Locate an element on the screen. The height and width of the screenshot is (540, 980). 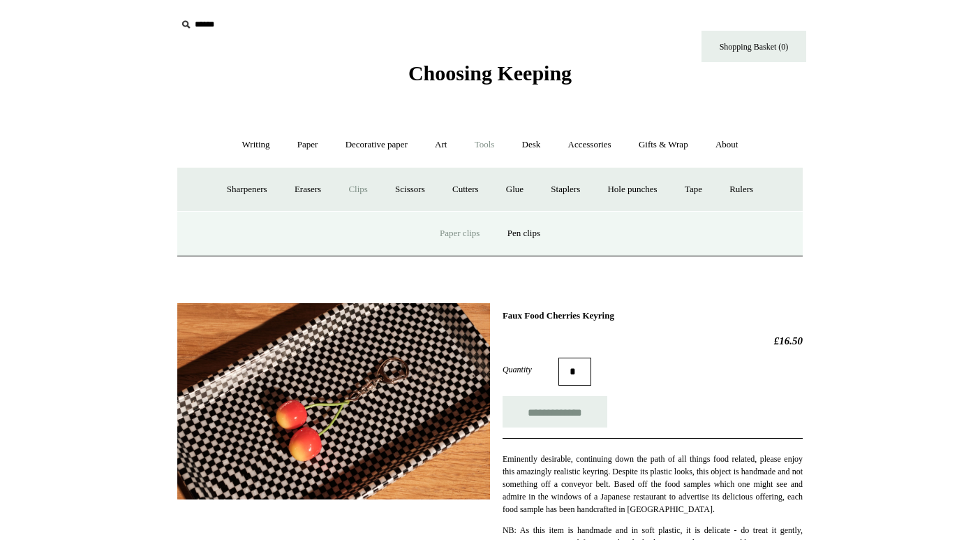
a: Paper clips is located at coordinates (459, 233).